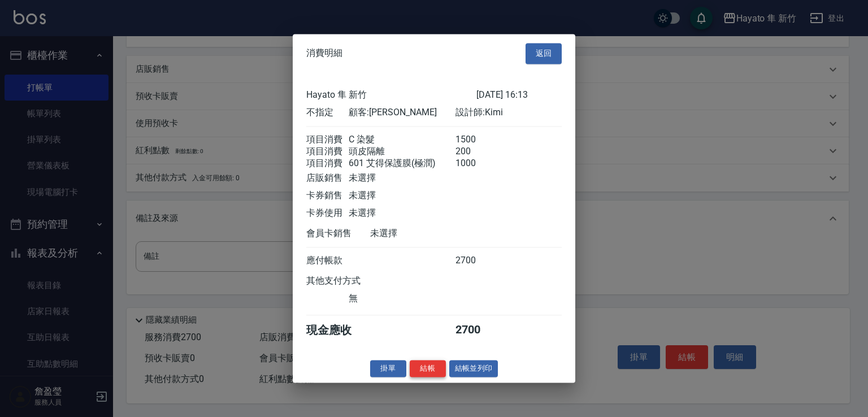  What do you see at coordinates (428, 369) in the screenshot?
I see `button: 結帳` at bounding box center [428, 369].